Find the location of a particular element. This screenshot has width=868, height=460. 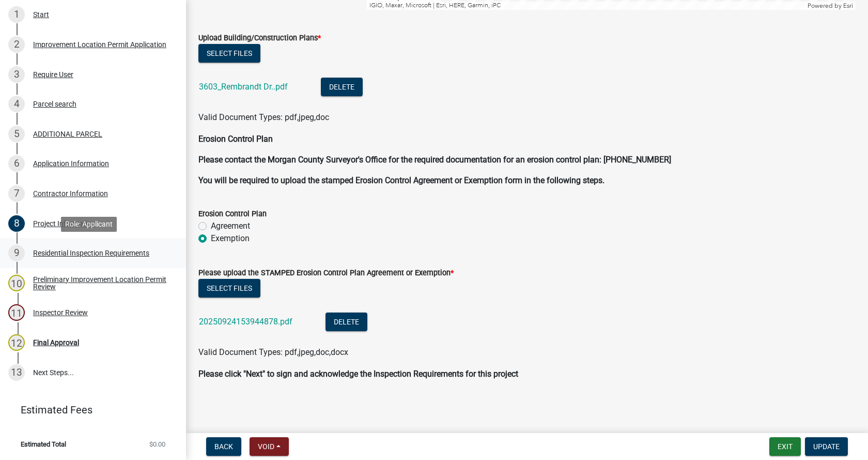

div: Inspector Review is located at coordinates (61, 312).